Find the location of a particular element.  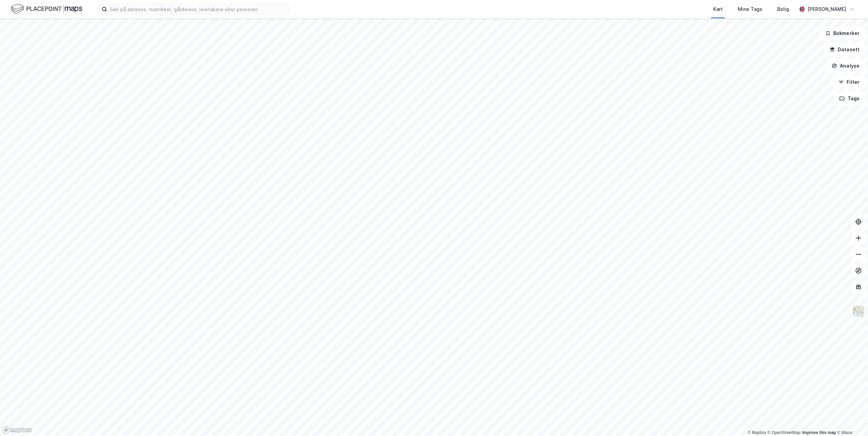

button: Filter is located at coordinates (849, 82).